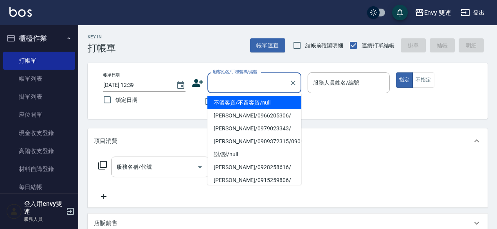 This screenshot has width=497, height=229. Describe the element at coordinates (39, 61) in the screenshot. I see `a: 打帳單` at that location.